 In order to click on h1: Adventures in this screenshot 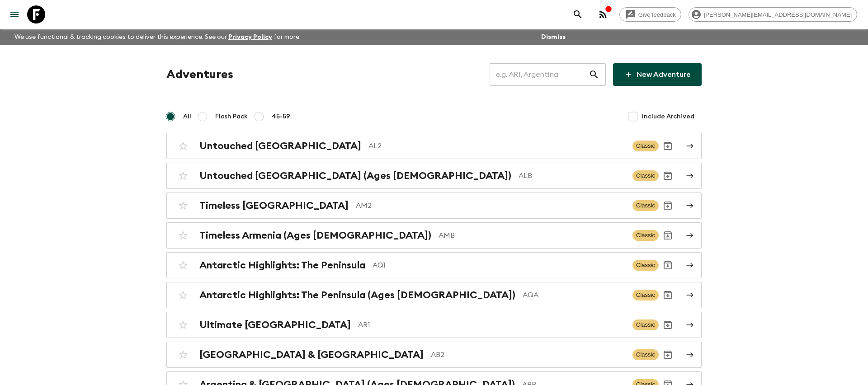, I will do `click(200, 74)`.